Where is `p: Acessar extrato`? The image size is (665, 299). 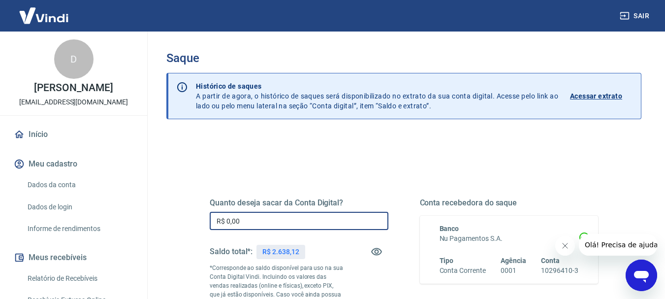 p: Acessar extrato is located at coordinates (596, 96).